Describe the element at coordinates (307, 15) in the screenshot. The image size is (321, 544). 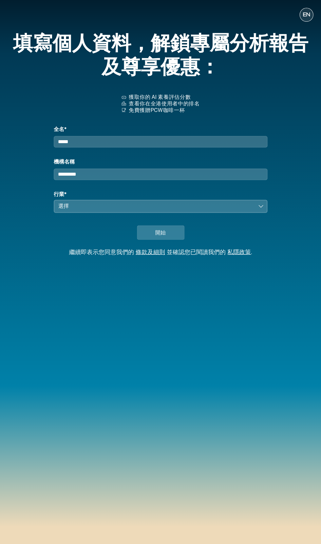
I see `span: EN` at that location.